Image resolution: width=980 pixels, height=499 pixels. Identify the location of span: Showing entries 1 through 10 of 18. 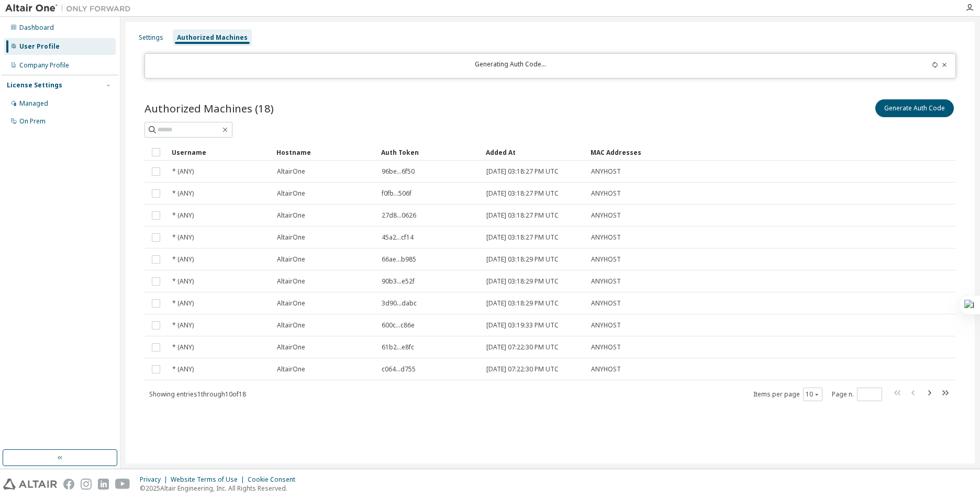
(197, 394).